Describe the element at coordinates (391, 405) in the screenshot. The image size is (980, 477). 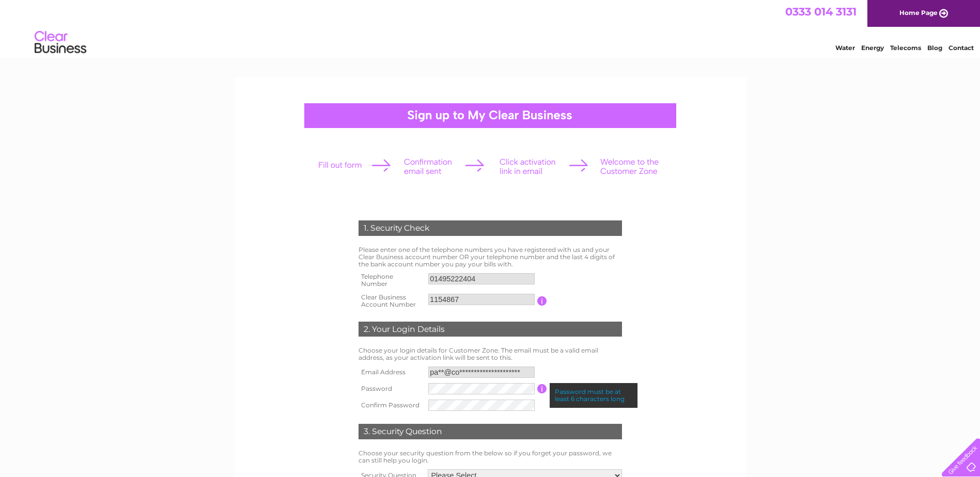
I see `th: Confirm Password` at that location.